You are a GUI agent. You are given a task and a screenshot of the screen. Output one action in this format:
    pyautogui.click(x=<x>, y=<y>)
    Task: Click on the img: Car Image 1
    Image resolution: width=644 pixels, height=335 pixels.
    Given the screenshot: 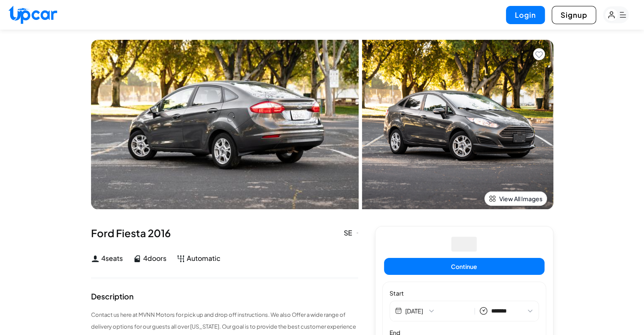 What is the action you would take?
    pyautogui.click(x=458, y=124)
    